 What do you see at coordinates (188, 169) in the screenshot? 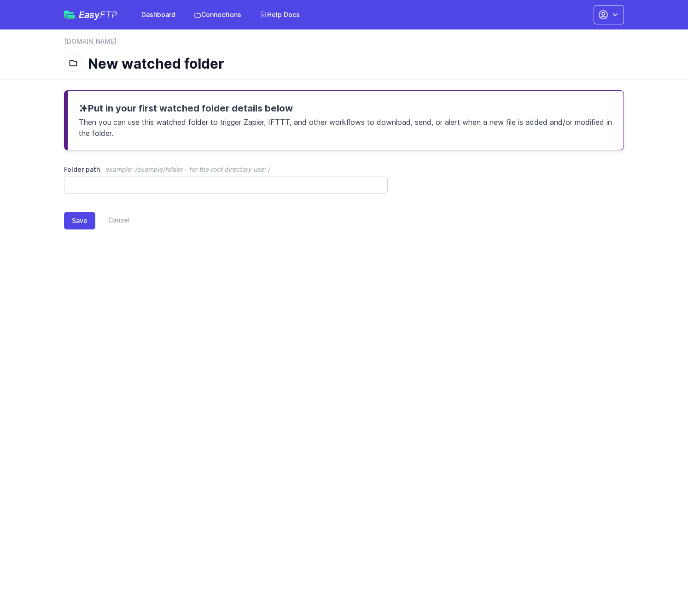
I see `span: example: /example/folder - for the root directory use: /` at bounding box center [188, 169].